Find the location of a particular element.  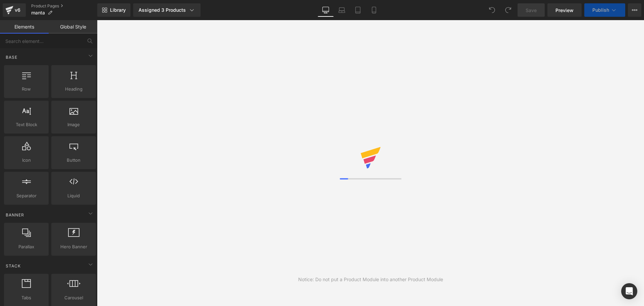

a: Tablet is located at coordinates (358, 10).